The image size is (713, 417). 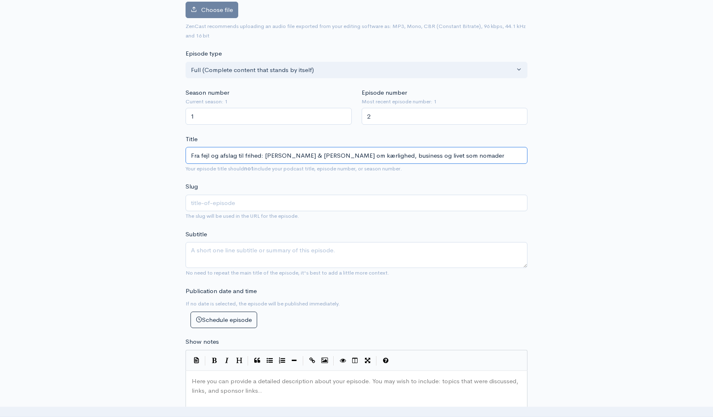 I want to click on label: Show notes, so click(x=202, y=341).